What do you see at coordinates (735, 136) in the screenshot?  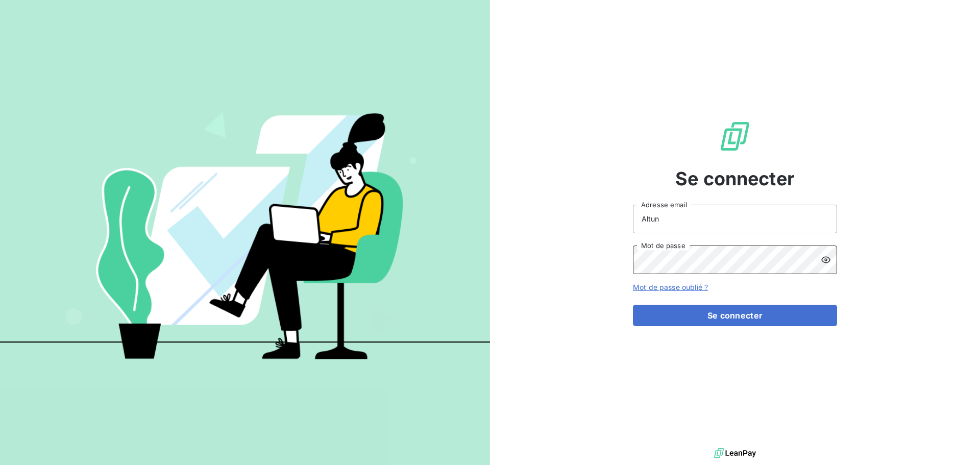 I see `img: Logo LeanPay` at bounding box center [735, 136].